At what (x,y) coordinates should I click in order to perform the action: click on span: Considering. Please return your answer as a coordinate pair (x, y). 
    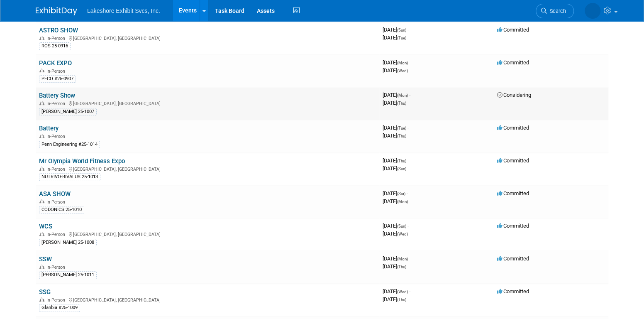
    Looking at the image, I should click on (514, 94).